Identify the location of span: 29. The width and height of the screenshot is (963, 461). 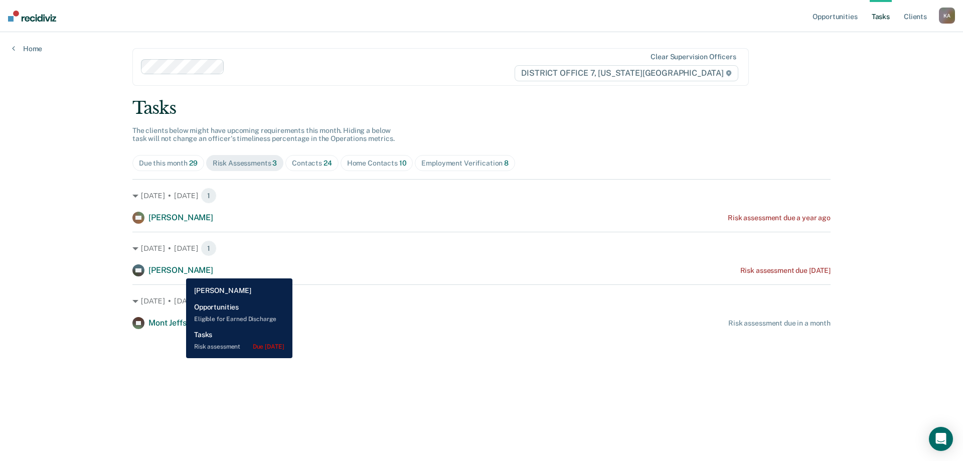
(193, 163).